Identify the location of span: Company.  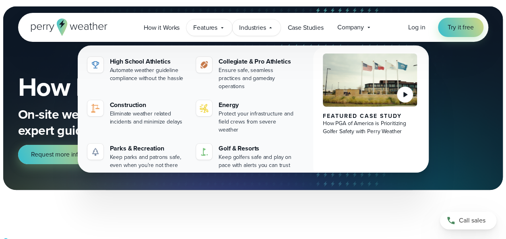
(351, 27).